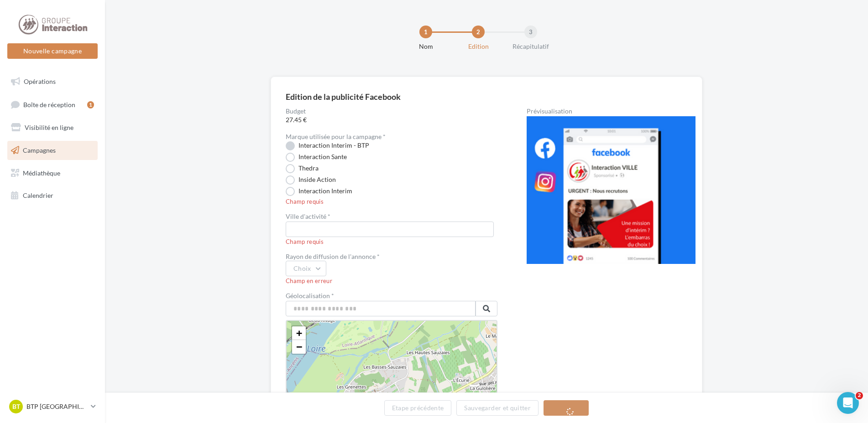 Image resolution: width=868 pixels, height=423 pixels. I want to click on button: Etape précédente, so click(418, 408).